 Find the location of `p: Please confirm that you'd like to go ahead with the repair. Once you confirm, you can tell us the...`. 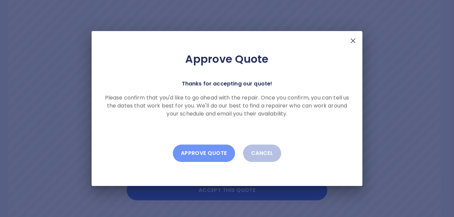

p: Please confirm that you'd like to go ahead with the repair. Once you confirm, you can tell us the... is located at coordinates (227, 106).